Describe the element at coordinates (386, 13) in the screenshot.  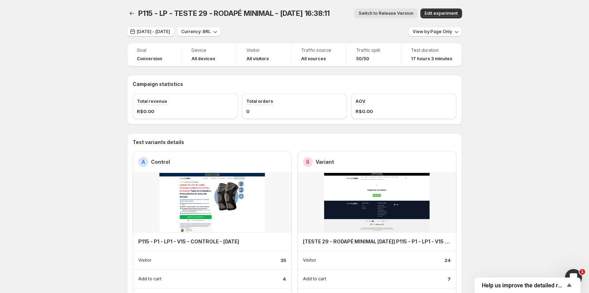
I see `span: Switch to Release Version` at that location.